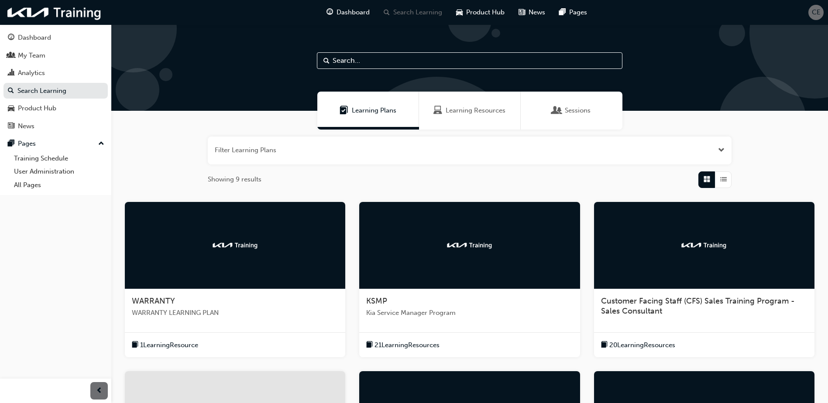 This screenshot has height=403, width=828. What do you see at coordinates (532, 12) in the screenshot?
I see `a: news-iconNews` at bounding box center [532, 12].